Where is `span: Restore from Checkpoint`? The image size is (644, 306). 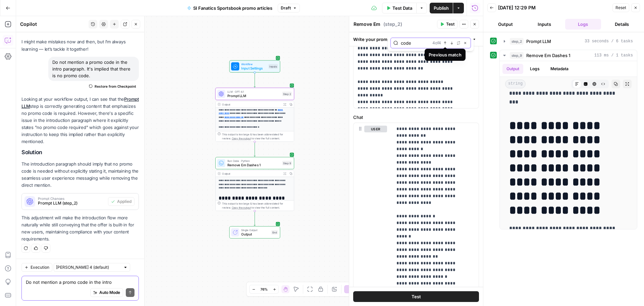 span: Restore from Checkpoint is located at coordinates (115, 87).